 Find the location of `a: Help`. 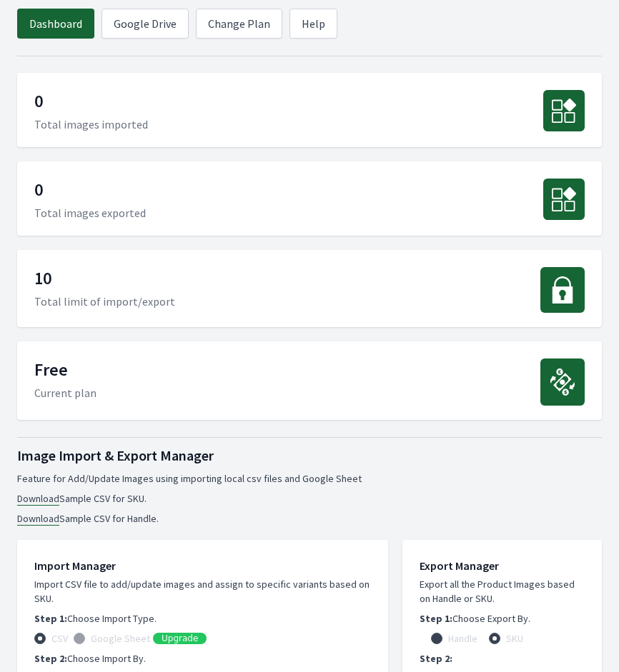

a: Help is located at coordinates (313, 24).